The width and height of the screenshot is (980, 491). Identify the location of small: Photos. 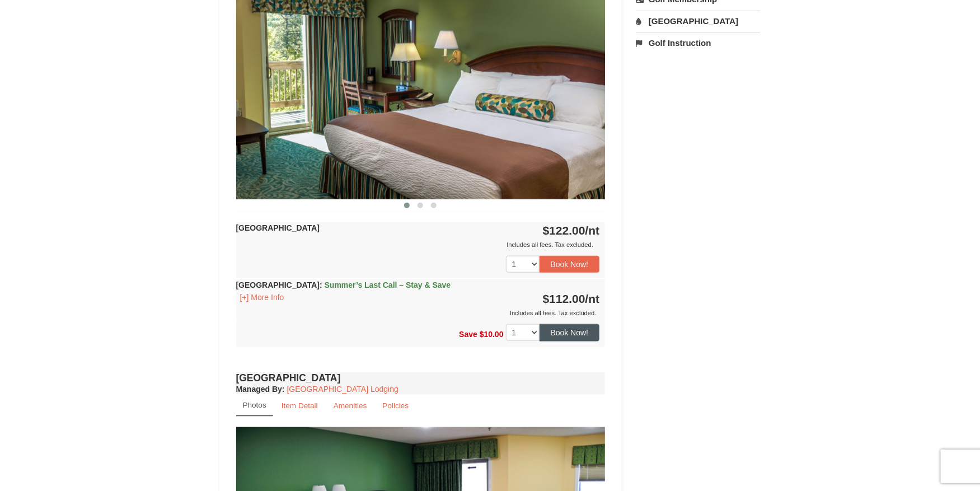
(255, 405).